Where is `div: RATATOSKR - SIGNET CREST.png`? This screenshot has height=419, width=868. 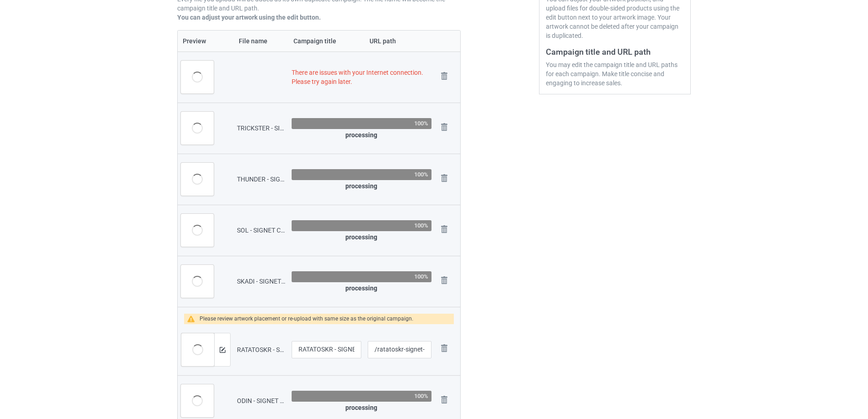 div: RATATOSKR - SIGNET CREST.png is located at coordinates (261, 350).